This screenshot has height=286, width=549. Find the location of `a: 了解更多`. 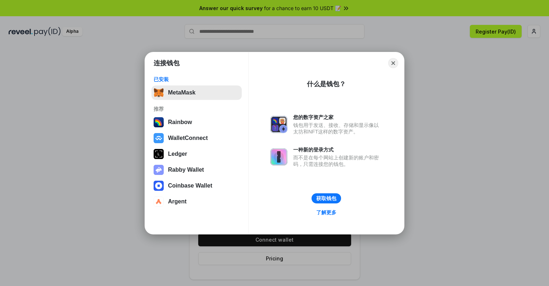

a: 了解更多 is located at coordinates (327, 212).